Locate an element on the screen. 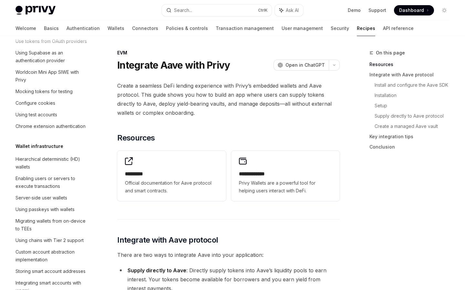 Image resolution: width=465 pixels, height=290 pixels. div: Using chains with Tier 2 support is located at coordinates (49, 241).